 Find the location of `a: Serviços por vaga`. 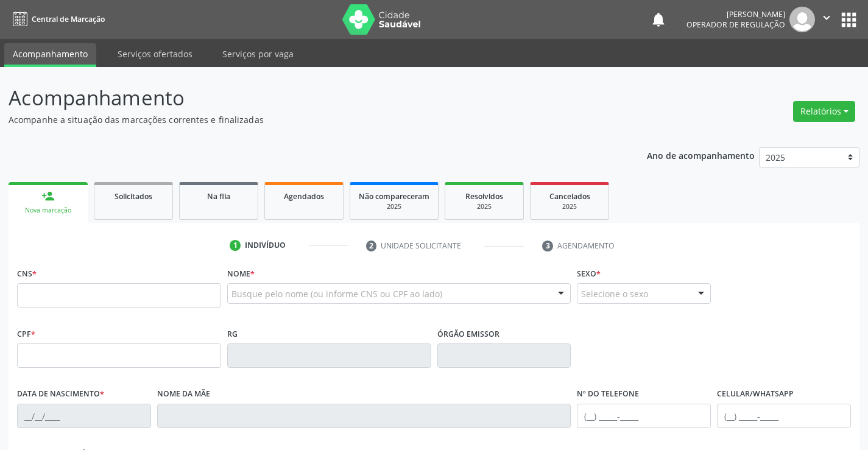

a: Serviços por vaga is located at coordinates (257, 53).